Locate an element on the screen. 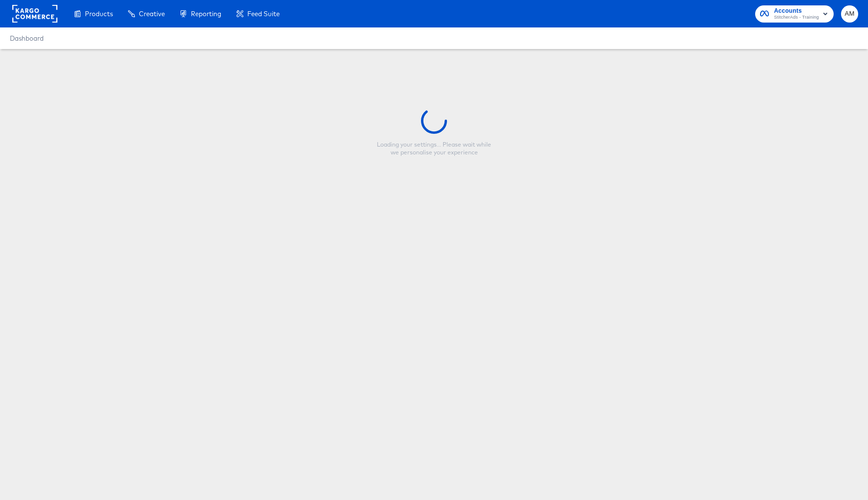  div: Loading your settings... Please wait while we personalise your experience is located at coordinates (434, 149).